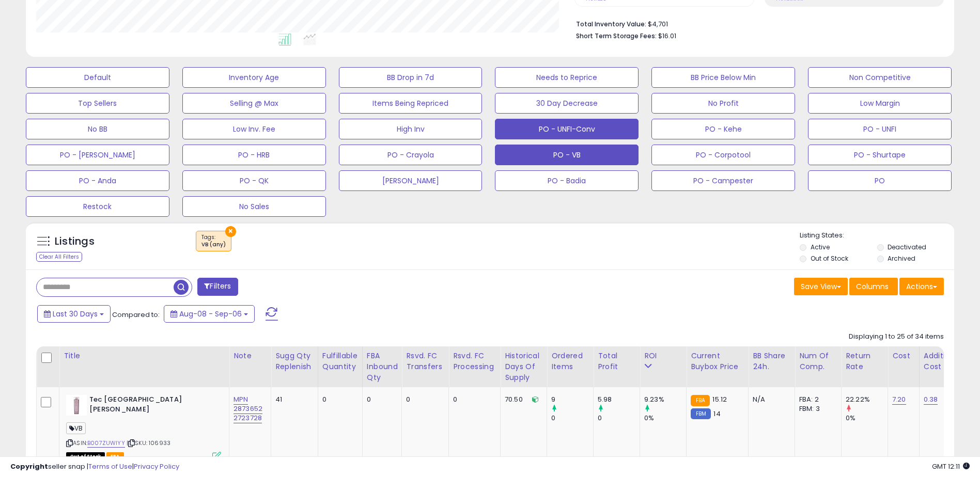 This screenshot has width=980, height=477. I want to click on div: 5.98, so click(618, 400).